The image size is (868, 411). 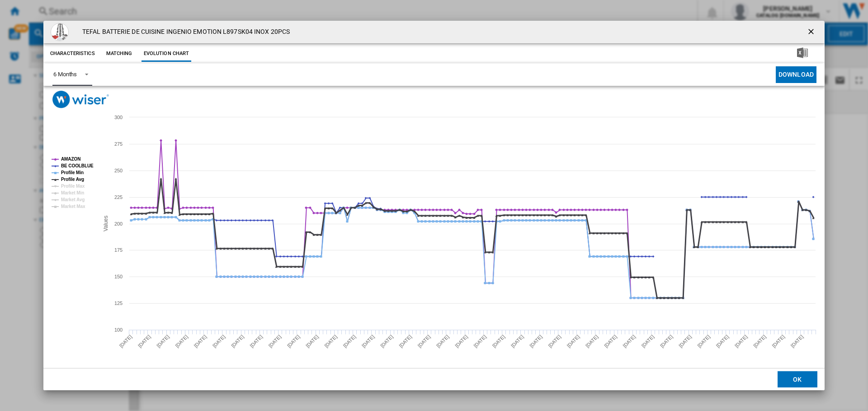 I want to click on tspan: 250, so click(x=118, y=171).